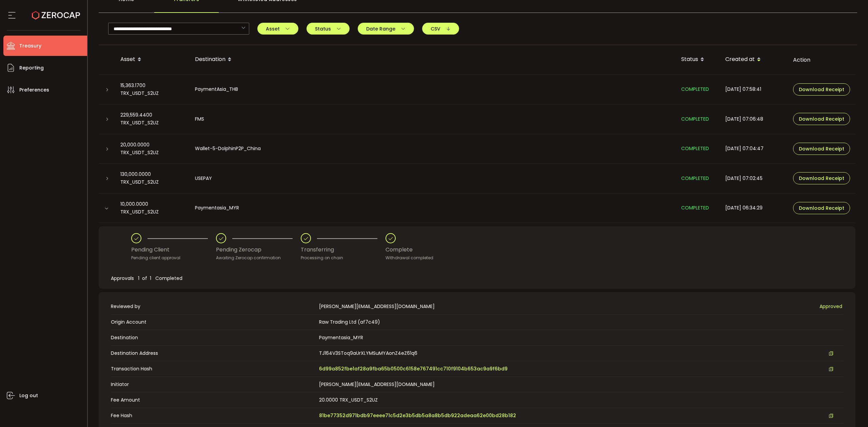 Image resolution: width=868 pixels, height=427 pixels. I want to click on span: Origin Account, so click(214, 322).